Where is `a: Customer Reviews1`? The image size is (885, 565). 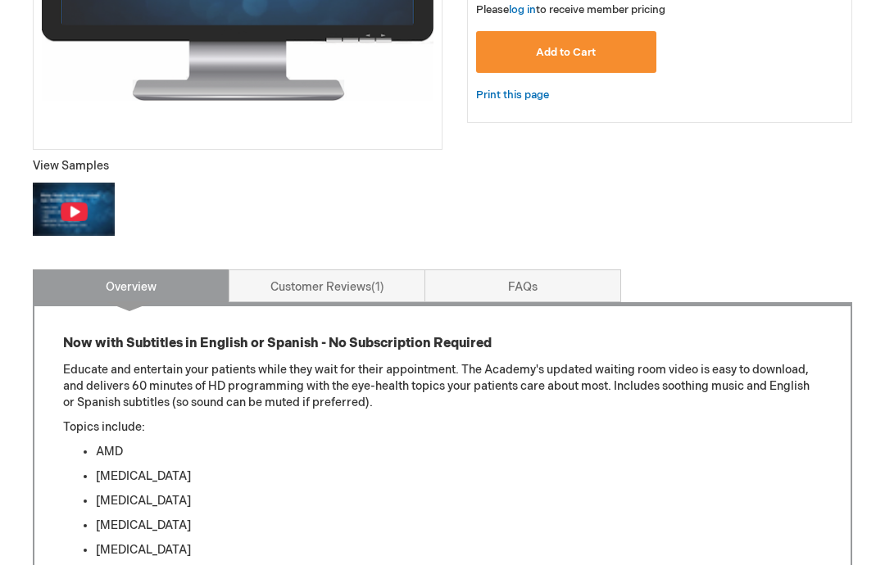 a: Customer Reviews1 is located at coordinates (327, 287).